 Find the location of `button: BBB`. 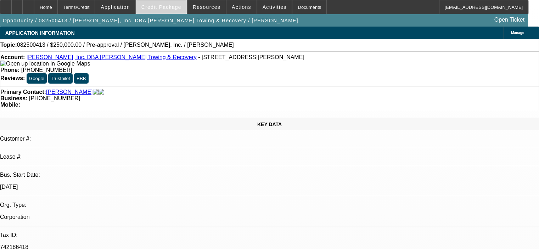

button: BBB is located at coordinates (81, 78).